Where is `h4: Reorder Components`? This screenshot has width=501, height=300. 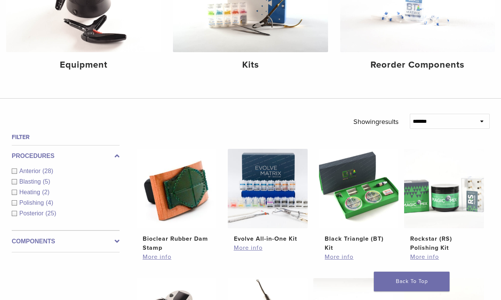 h4: Reorder Components is located at coordinates (417, 65).